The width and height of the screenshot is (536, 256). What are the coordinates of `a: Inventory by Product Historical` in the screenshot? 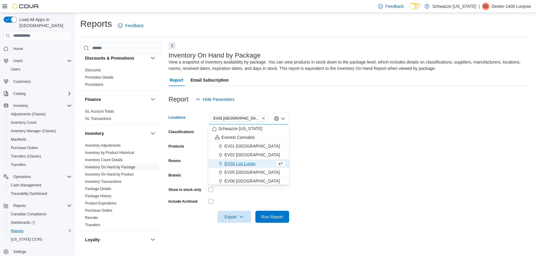 It's located at (109, 153).